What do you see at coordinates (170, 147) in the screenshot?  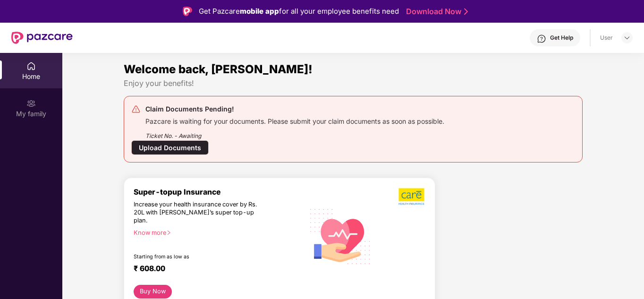 I see `div: Upload Documents` at bounding box center [170, 147].